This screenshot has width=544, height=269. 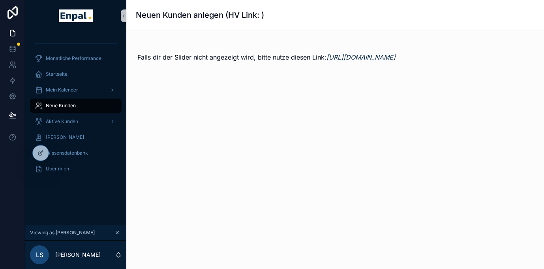 I want to click on a: Wissensdatenbank, so click(x=76, y=153).